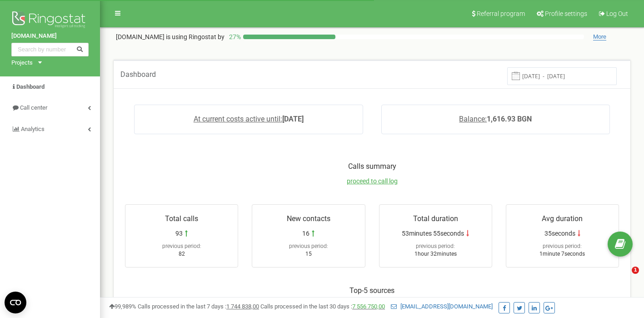  What do you see at coordinates (33, 129) in the screenshot?
I see `span: Analytics` at bounding box center [33, 129].